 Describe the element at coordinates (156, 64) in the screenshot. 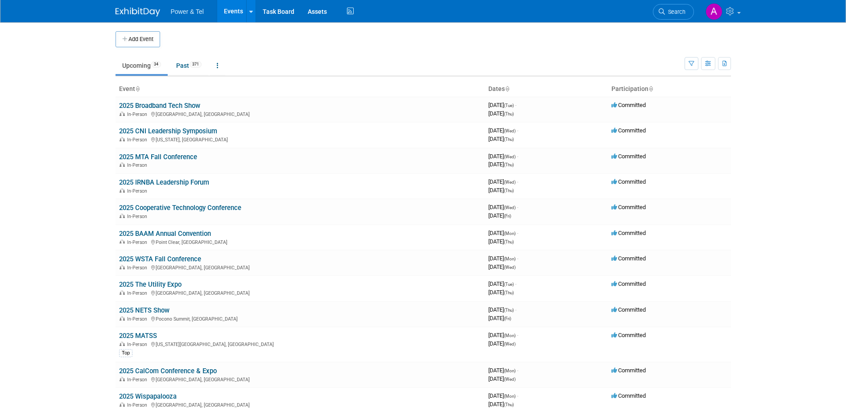

I see `span: 34` at that location.